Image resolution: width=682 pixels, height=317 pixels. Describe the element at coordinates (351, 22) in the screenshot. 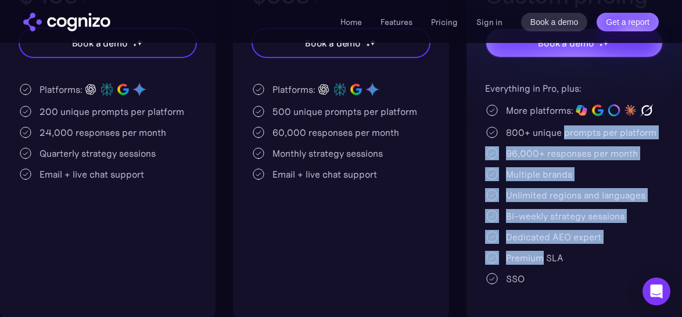

I see `a: Home` at that location.